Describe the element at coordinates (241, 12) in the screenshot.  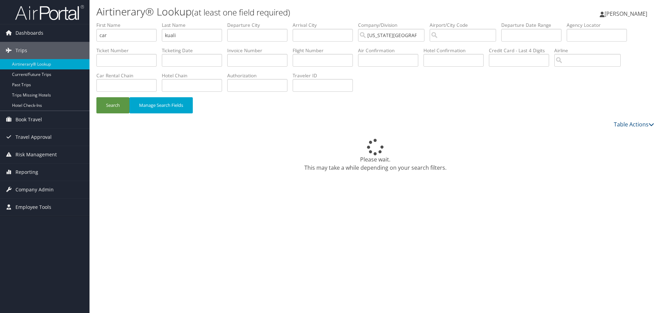
I see `small: (at least one field required)` at that location.